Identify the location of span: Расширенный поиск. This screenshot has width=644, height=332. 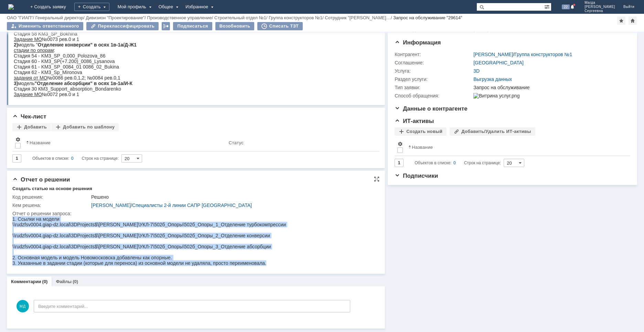
(548, 6).